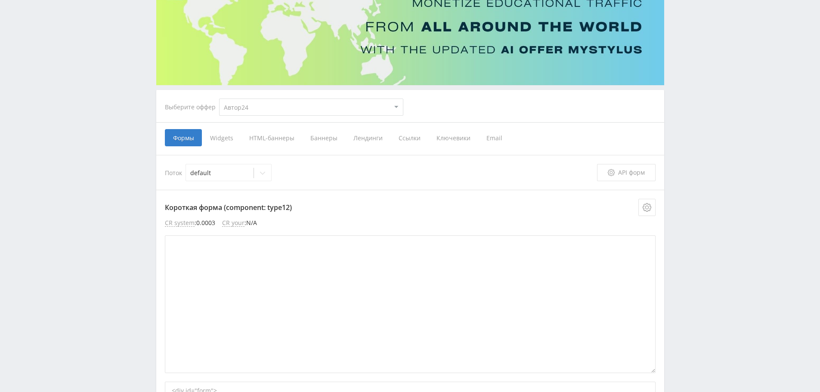  I want to click on span: Ссылки, so click(409, 138).